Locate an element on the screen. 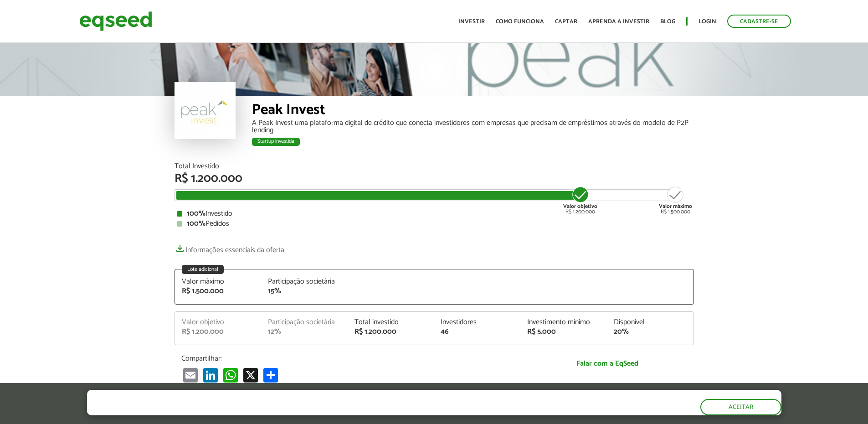 The height and width of the screenshot is (424, 868). a: Informações essenciais da oferta is located at coordinates (229, 248).